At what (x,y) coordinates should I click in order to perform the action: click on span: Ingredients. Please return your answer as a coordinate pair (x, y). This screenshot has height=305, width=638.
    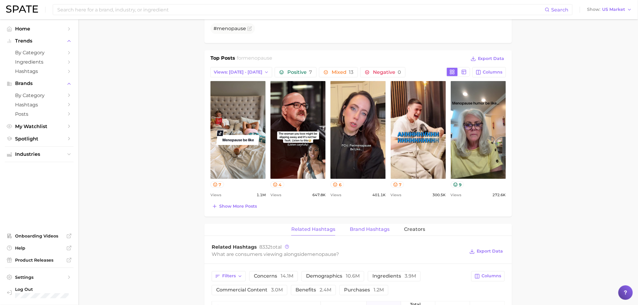
    Looking at the image, I should click on (39, 62).